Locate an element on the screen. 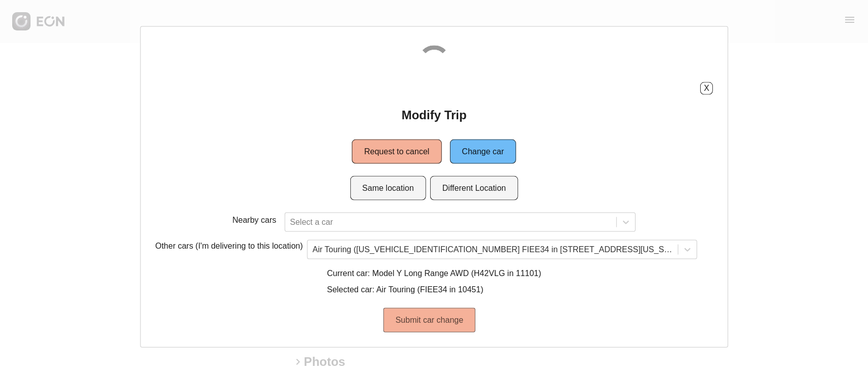  button: Submit car change is located at coordinates (429, 320).